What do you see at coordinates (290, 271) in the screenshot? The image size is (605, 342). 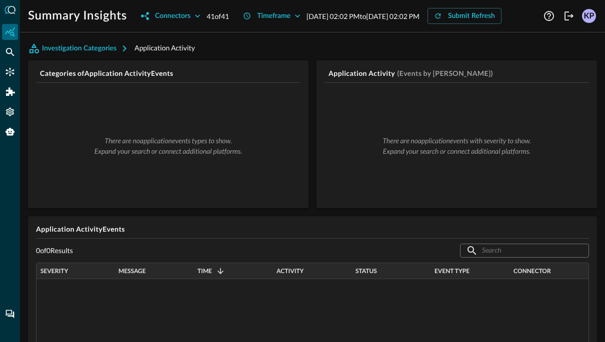 I see `span: Activity` at bounding box center [290, 271].